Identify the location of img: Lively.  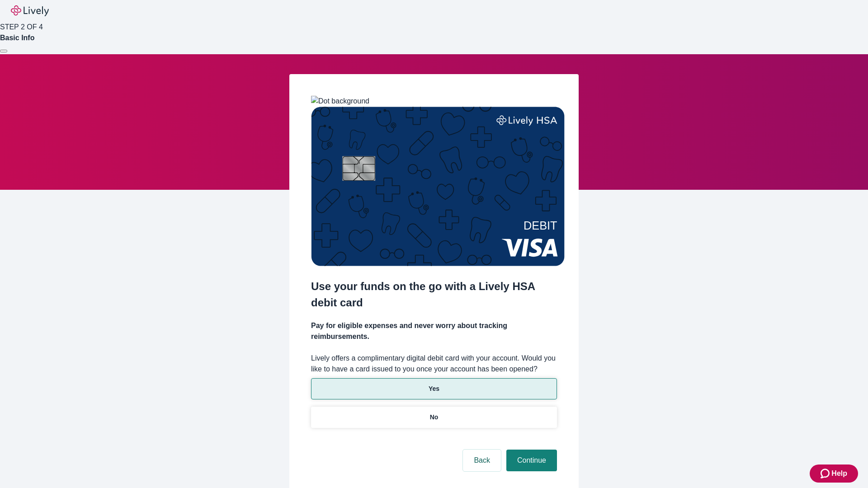
(30, 11).